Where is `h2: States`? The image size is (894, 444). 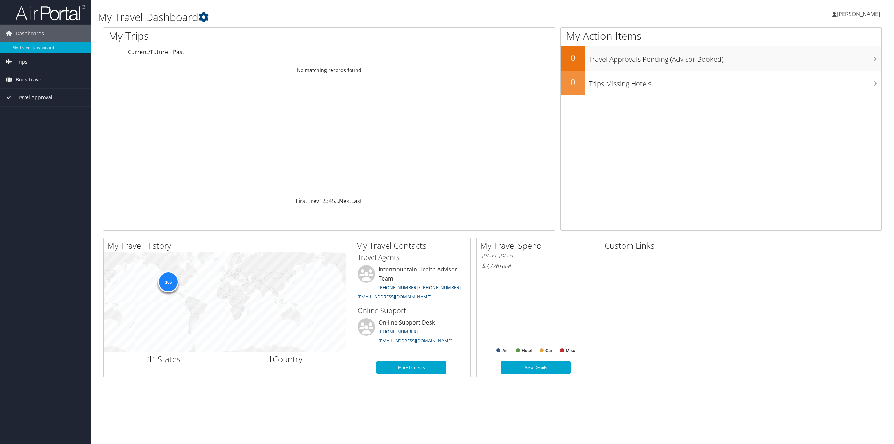 h2: States is located at coordinates (164, 359).